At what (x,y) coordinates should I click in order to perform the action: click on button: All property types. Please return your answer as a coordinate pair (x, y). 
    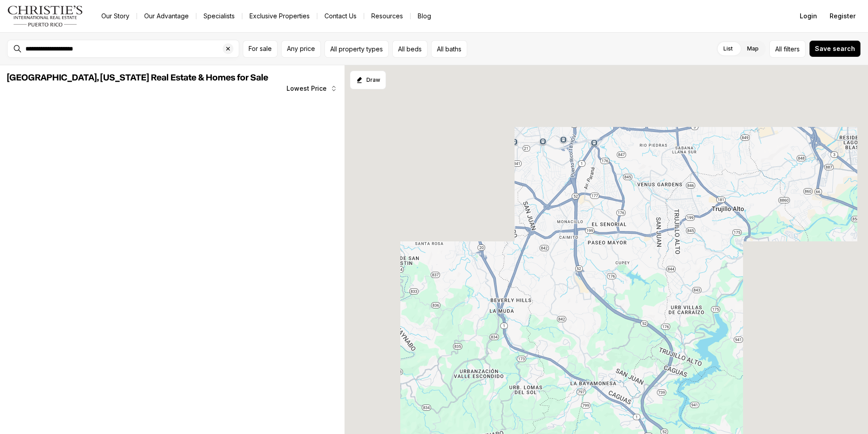
    Looking at the image, I should click on (357, 49).